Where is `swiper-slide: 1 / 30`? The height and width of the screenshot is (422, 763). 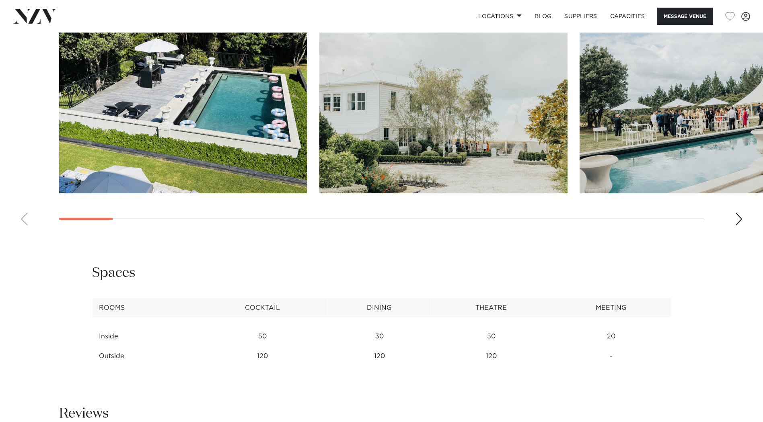
swiper-slide: 1 / 30 is located at coordinates (183, 102).